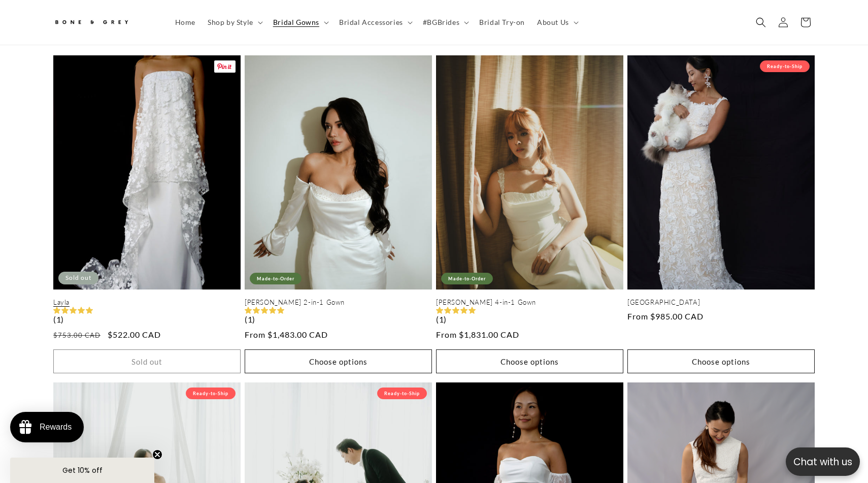  What do you see at coordinates (374, 23) in the screenshot?
I see `summary: Bridal Accessories` at bounding box center [374, 23].